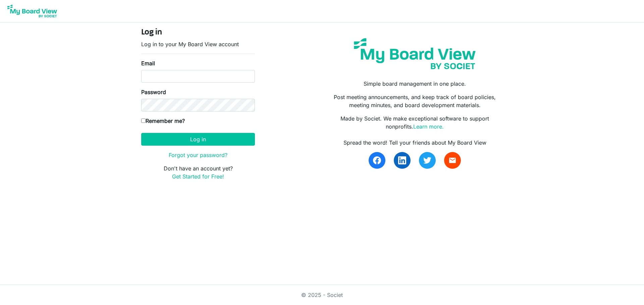  I want to click on label: Password, so click(153, 92).